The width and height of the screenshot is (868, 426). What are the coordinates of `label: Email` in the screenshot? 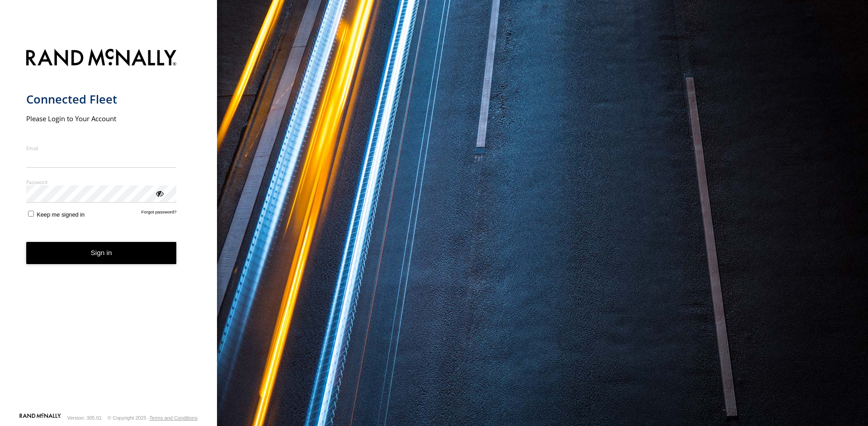 It's located at (101, 148).